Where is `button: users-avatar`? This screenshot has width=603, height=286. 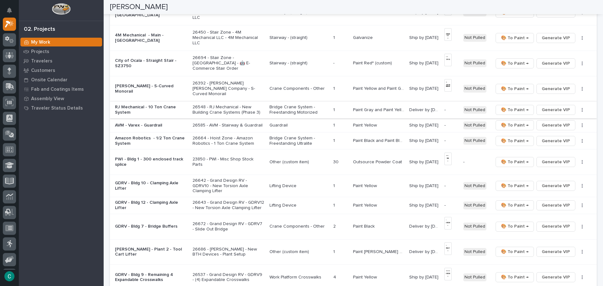 button: users-avatar is located at coordinates (9, 277).